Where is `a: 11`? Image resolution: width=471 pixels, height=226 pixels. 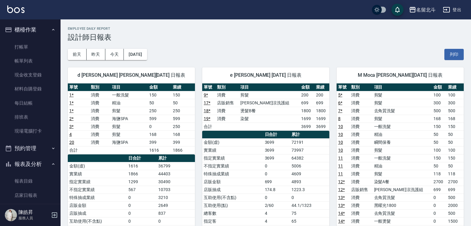
a: 11 is located at coordinates (341, 166).